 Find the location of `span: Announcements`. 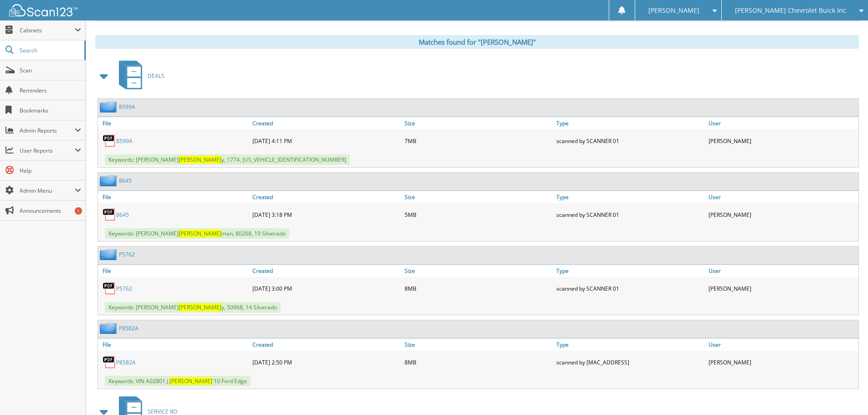

span: Announcements is located at coordinates (50, 210).